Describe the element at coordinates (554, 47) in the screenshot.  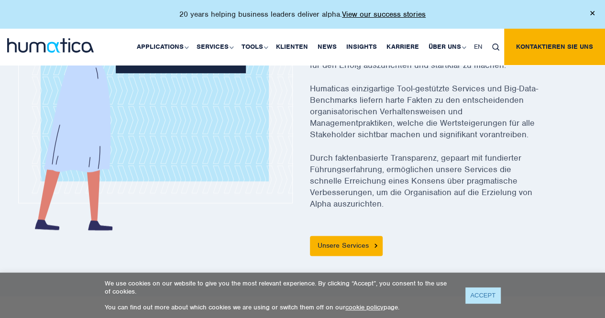
I see `a: Kontaktieren Sie uns` at that location.